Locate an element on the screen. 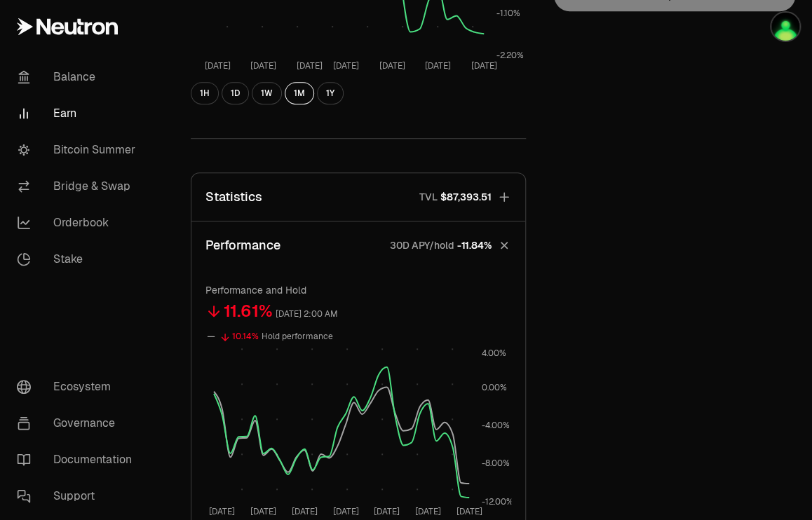  a: Ecosystem is located at coordinates (78, 387).